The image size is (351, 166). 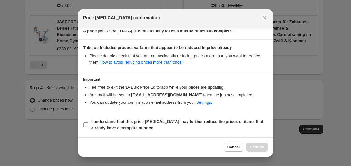 What do you see at coordinates (265, 18) in the screenshot?
I see `button: Close` at bounding box center [265, 18].